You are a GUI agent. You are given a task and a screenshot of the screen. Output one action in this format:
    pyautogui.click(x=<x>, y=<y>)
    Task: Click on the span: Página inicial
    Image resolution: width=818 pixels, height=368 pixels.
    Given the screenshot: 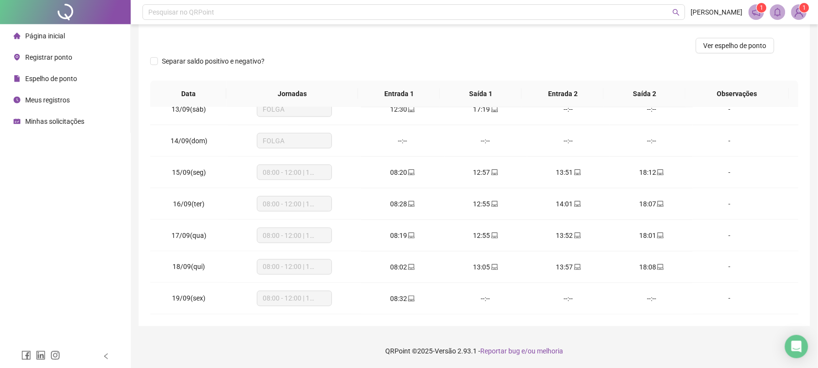 What is the action you would take?
    pyautogui.click(x=45, y=36)
    